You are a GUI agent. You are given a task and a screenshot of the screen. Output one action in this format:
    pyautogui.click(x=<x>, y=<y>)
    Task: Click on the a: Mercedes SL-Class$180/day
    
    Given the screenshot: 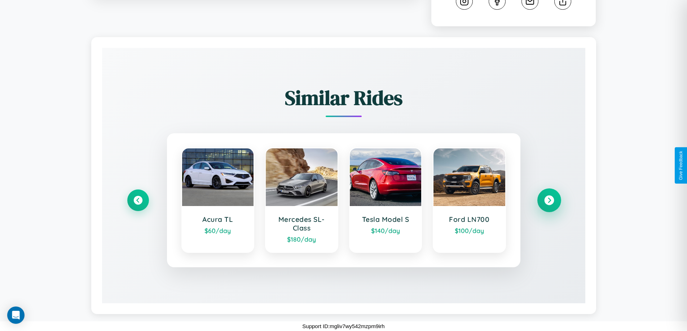 What is the action you would take?
    pyautogui.click(x=301, y=200)
    